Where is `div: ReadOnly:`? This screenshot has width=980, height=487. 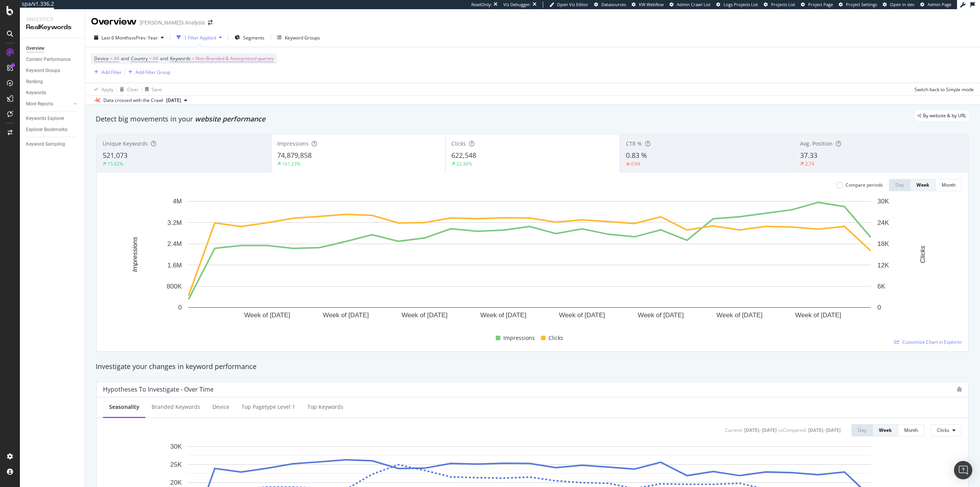
div: ReadOnly: is located at coordinates (482, 4).